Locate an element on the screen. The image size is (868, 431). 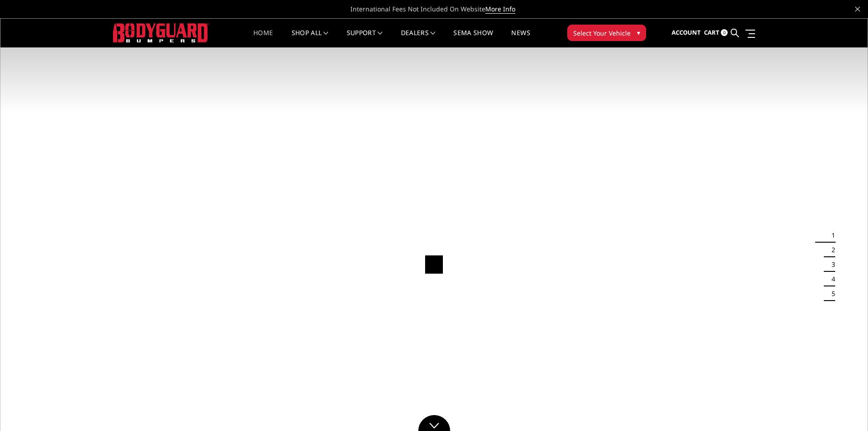
a: Support is located at coordinates (364, 39).